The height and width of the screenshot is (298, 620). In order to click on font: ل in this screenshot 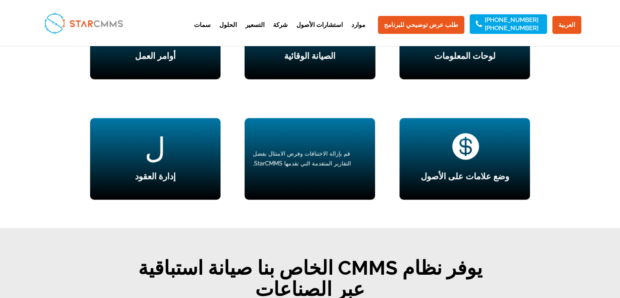, I will do `click(155, 145)`.